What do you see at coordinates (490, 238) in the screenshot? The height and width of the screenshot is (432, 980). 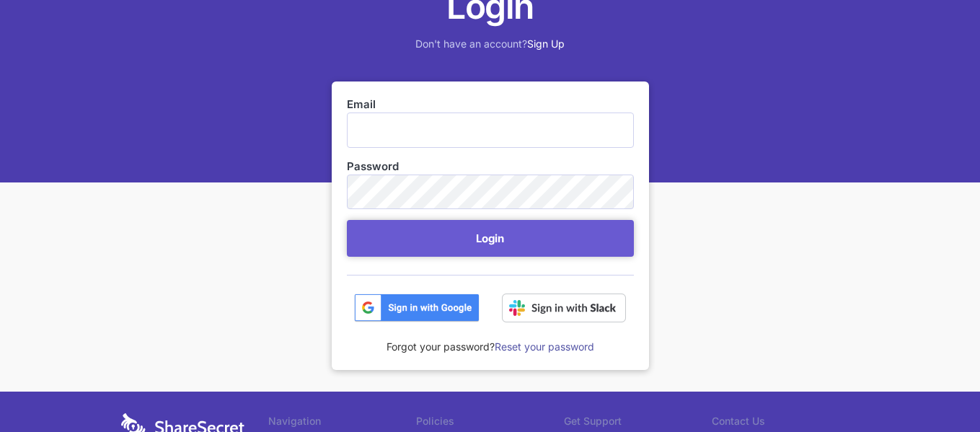 I see `button: Login` at bounding box center [490, 238].